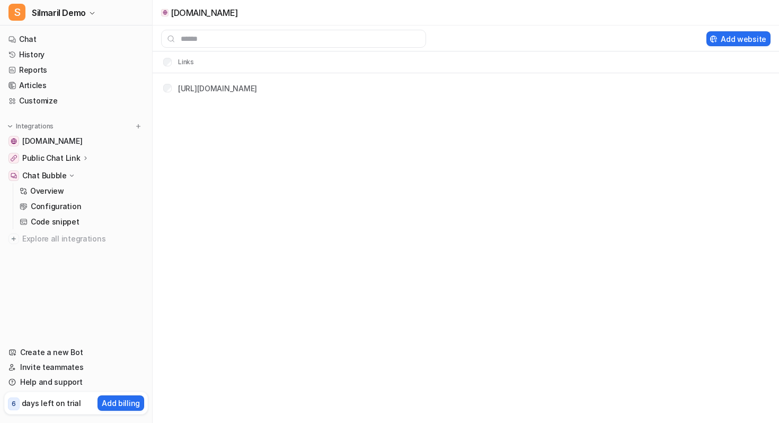 The image size is (779, 423). Describe the element at coordinates (59, 13) in the screenshot. I see `span: Silmaril Demo` at that location.